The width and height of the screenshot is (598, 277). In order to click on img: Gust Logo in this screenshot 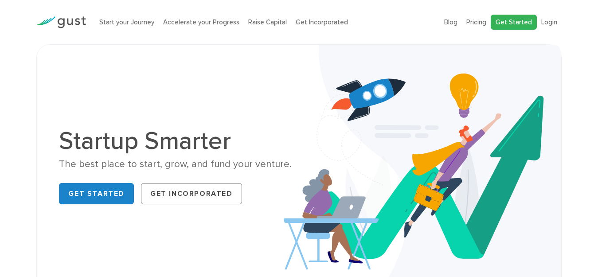, I will do `click(61, 22)`.